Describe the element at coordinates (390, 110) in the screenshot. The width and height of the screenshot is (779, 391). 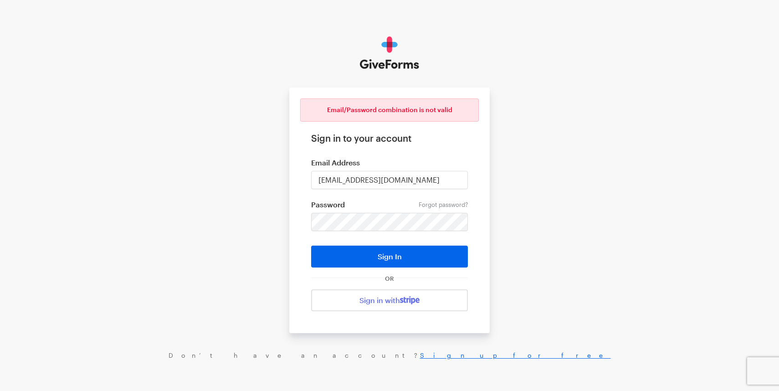
I see `div: Email/Password combination is not valid` at that location.